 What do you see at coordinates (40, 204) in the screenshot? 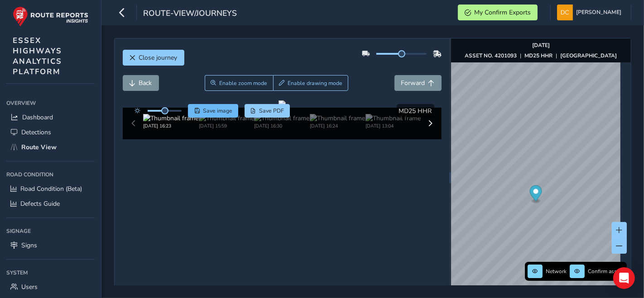
I see `span: Defects Guide` at bounding box center [40, 204].